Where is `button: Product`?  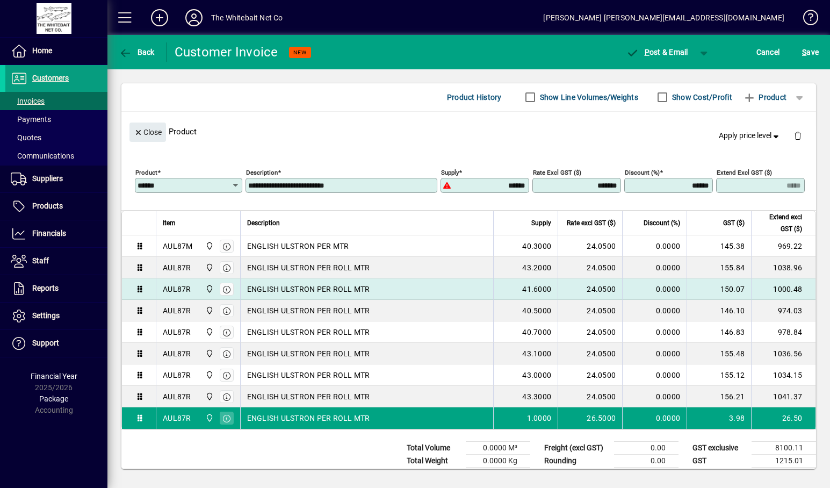
button: Product is located at coordinates (764, 97).